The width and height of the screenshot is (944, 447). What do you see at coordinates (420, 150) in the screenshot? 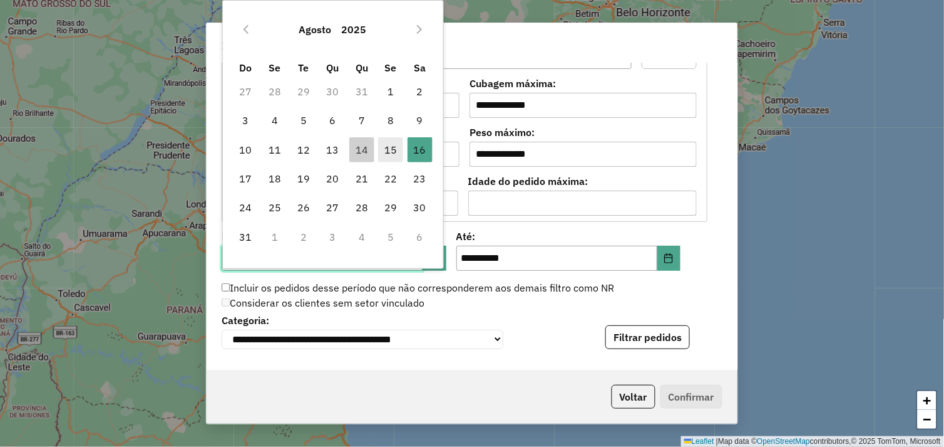
I see `td: 16` at bounding box center [420, 150].